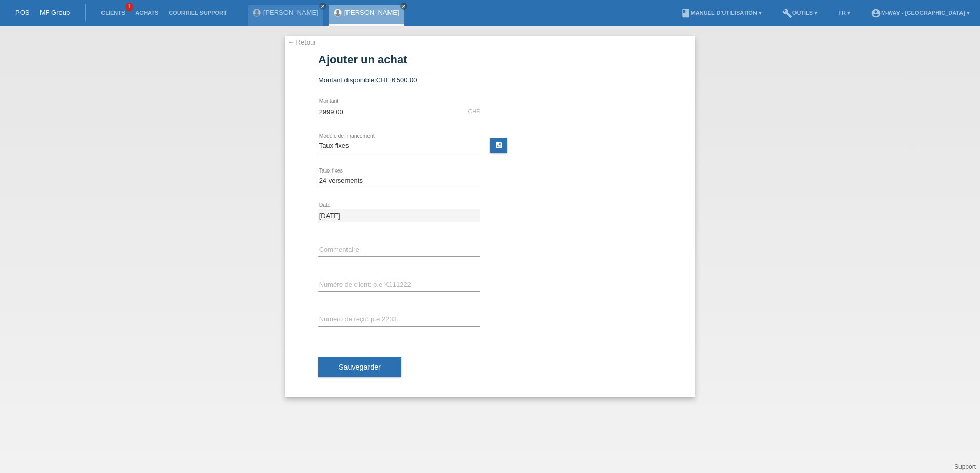 The height and width of the screenshot is (473, 980). I want to click on a: Achats, so click(147, 13).